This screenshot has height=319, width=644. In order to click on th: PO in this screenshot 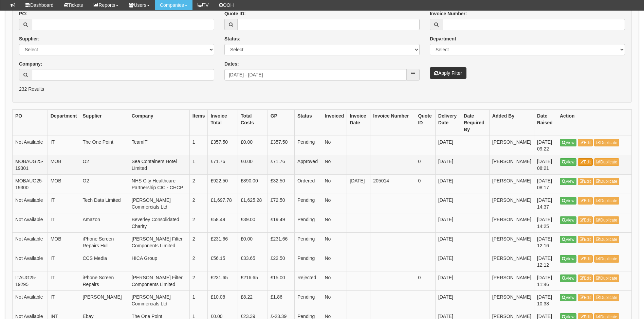, I will do `click(30, 122)`.